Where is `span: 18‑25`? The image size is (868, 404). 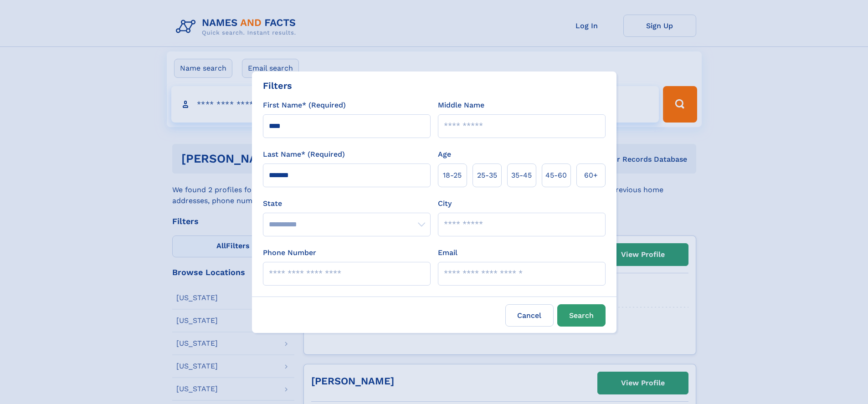
span: 18‑25 is located at coordinates (452, 176).